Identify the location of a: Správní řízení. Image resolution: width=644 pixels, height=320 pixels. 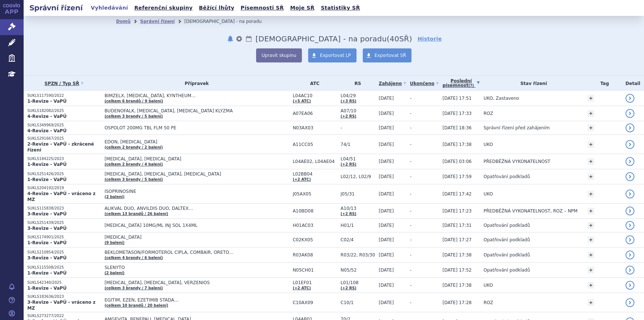
(158, 21).